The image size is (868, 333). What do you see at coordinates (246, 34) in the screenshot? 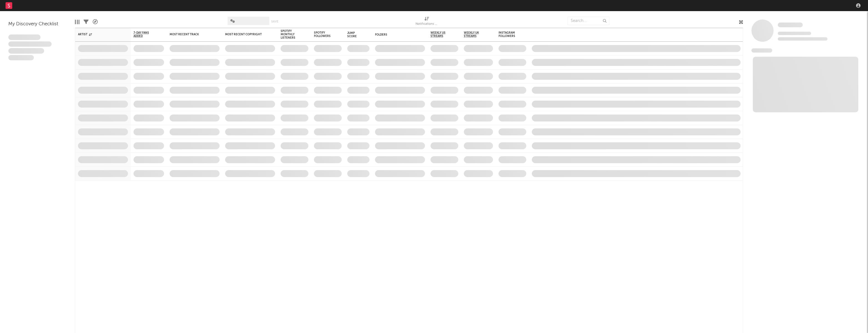
I see `div: Most Recent Copyright` at bounding box center [246, 34].